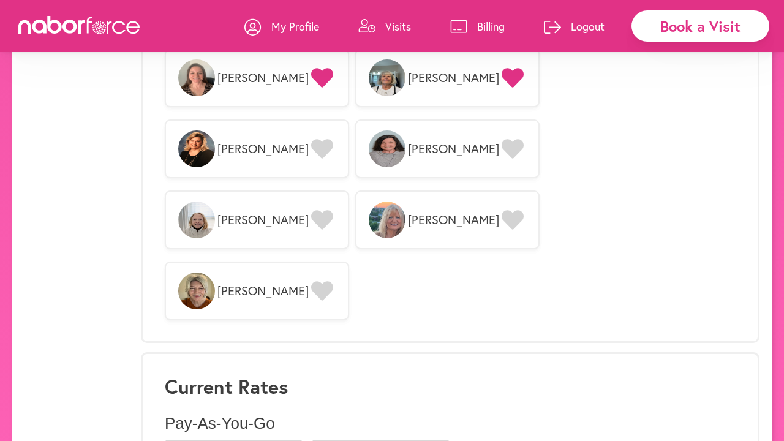 The height and width of the screenshot is (441, 784). Describe the element at coordinates (295, 26) in the screenshot. I see `p: My Profile` at that location.